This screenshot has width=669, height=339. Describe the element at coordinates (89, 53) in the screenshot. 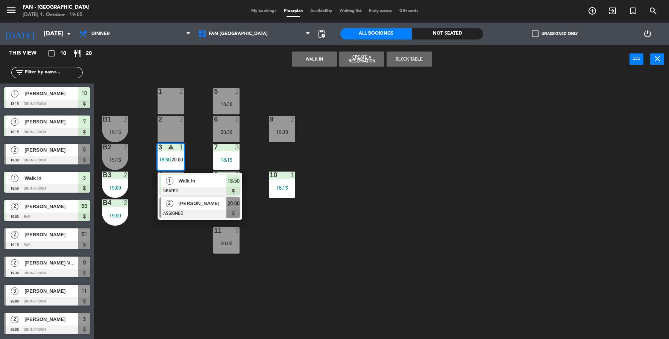

I see `span: 20` at that location.